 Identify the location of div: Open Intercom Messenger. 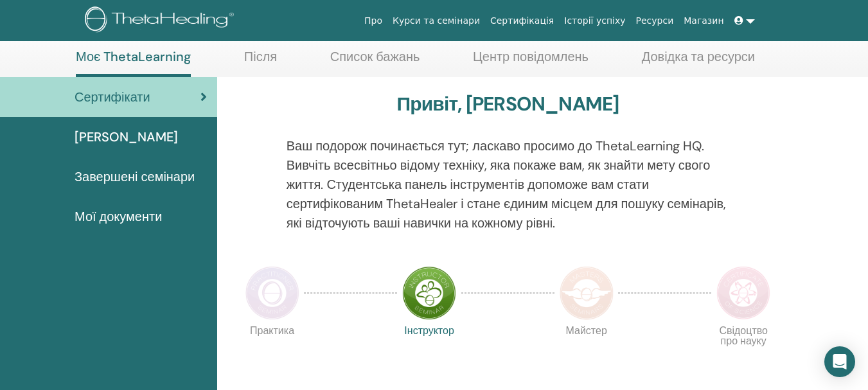
(839, 361).